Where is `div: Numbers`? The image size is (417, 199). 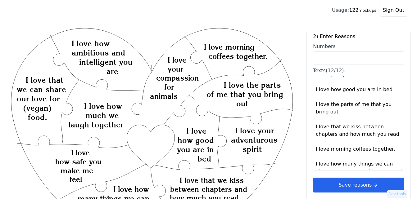
div: Numbers is located at coordinates (358, 47).